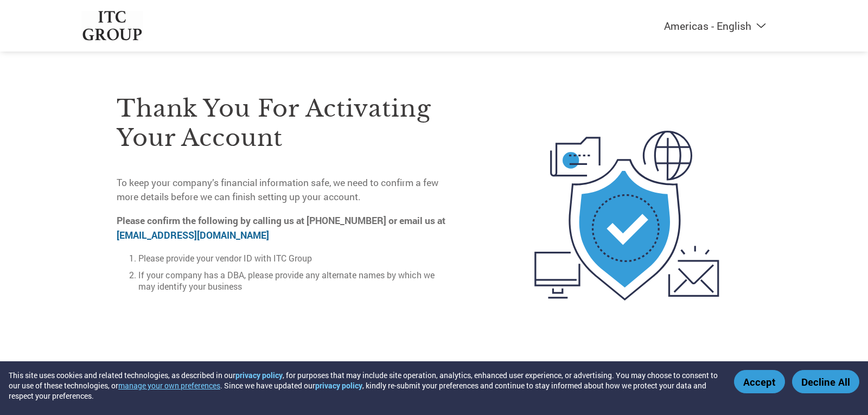 This screenshot has width=868, height=415. Describe the element at coordinates (169, 386) in the screenshot. I see `button: manage your own preferences` at that location.